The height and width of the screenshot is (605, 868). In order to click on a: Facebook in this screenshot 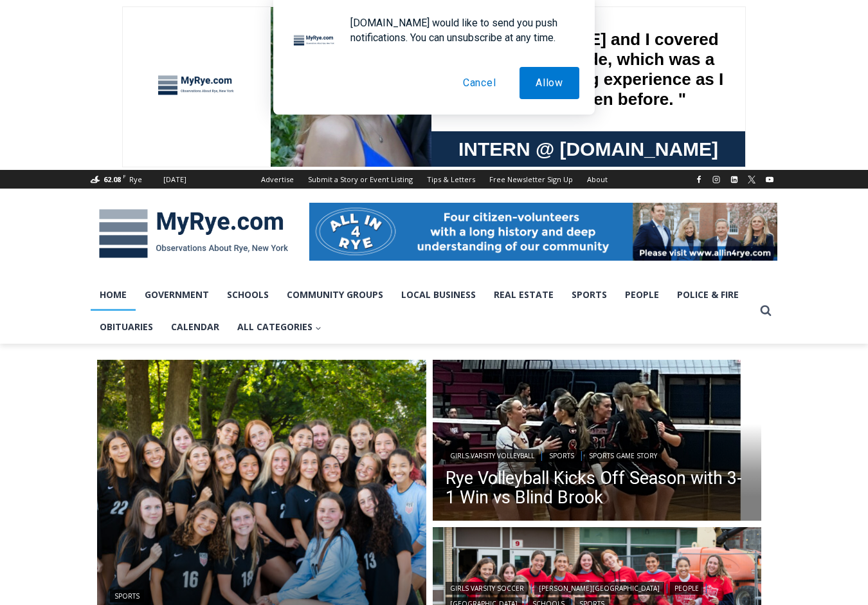, I will do `click(699, 179)`.